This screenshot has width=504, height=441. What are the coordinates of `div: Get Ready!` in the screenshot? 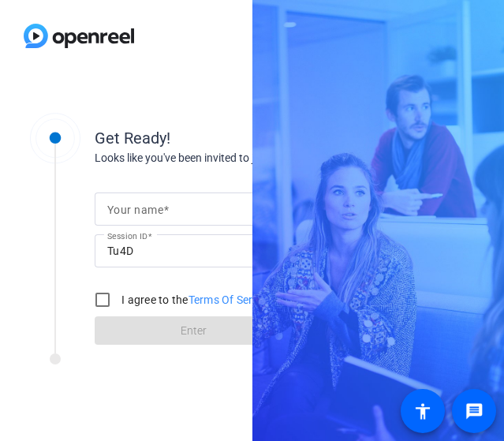 It's located at (252, 138).